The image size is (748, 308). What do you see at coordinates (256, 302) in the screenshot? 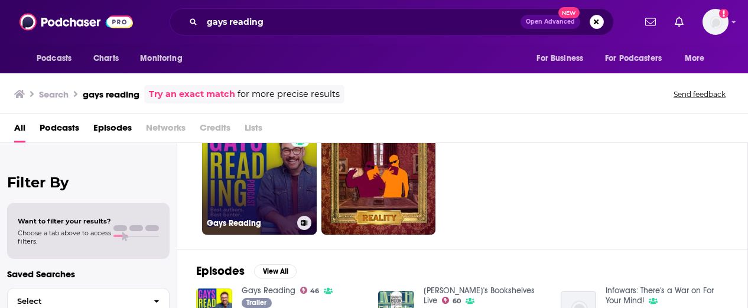
I see `span: Trailer` at bounding box center [256, 302].